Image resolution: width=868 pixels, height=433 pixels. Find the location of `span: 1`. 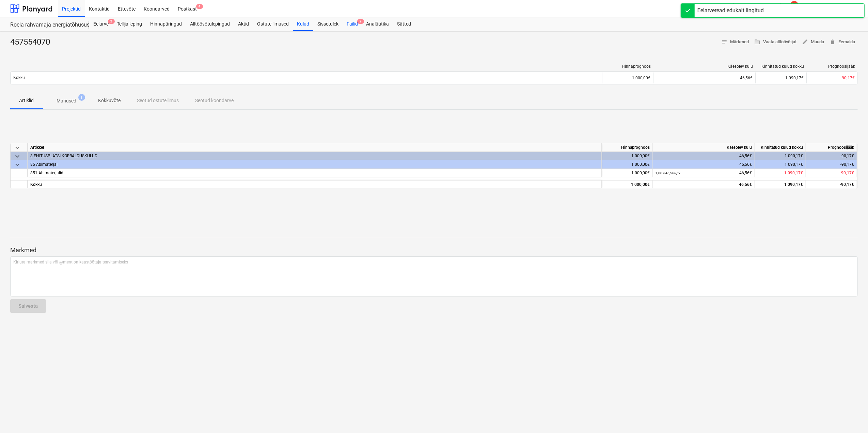

span: 1 is located at coordinates (82, 98).